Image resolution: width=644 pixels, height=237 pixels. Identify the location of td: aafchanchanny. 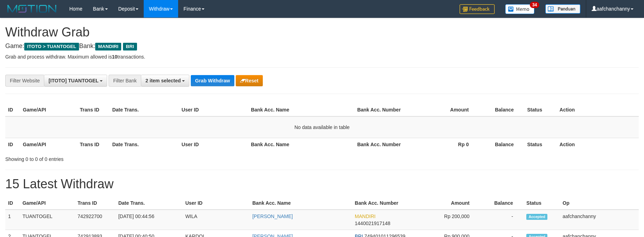
(599, 220).